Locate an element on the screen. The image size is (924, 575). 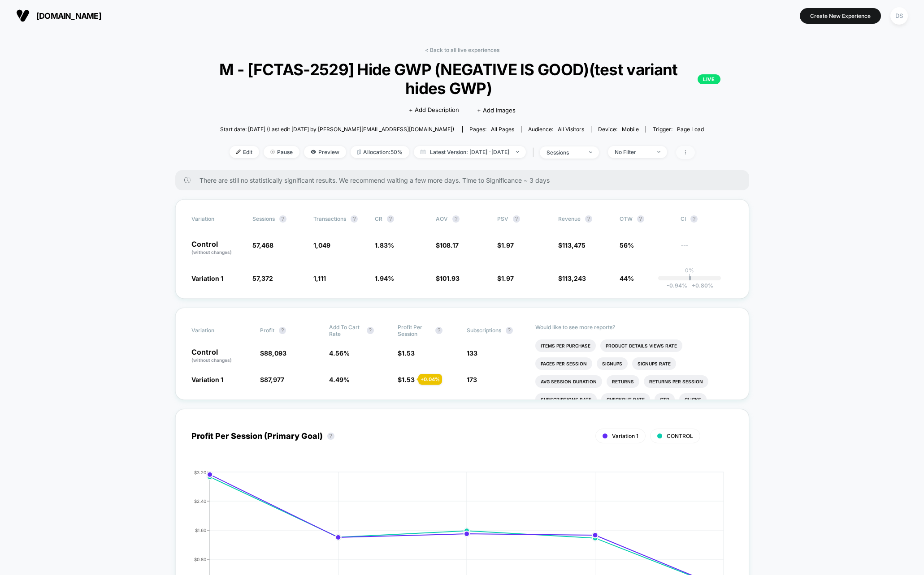
li: Clicks is located at coordinates (693, 399).